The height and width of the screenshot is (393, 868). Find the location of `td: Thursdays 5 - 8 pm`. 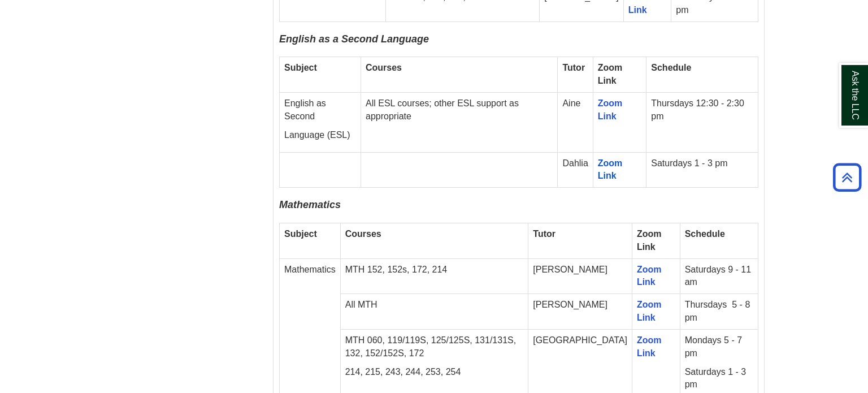

td: Thursdays 5 - 8 pm is located at coordinates (719, 312).